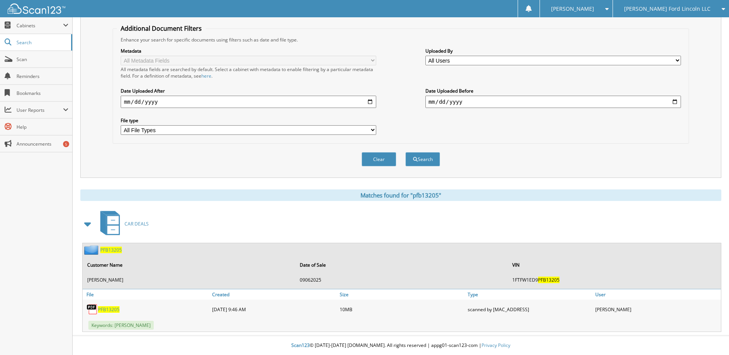 This screenshot has width=729, height=355. I want to click on a: Privacy Policy, so click(496, 345).